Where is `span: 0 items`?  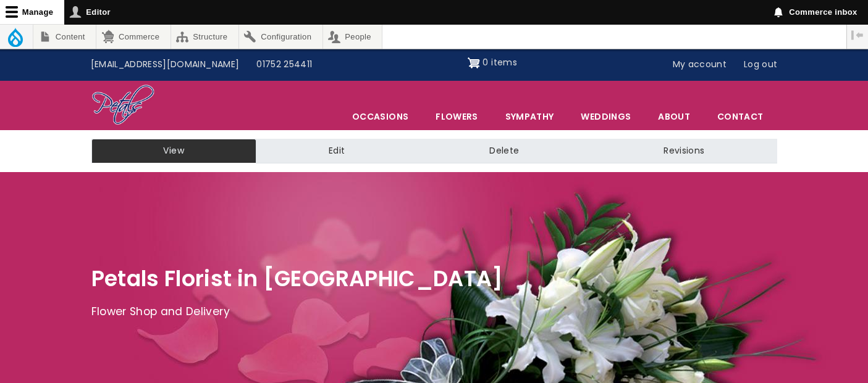 span: 0 items is located at coordinates (499, 62).